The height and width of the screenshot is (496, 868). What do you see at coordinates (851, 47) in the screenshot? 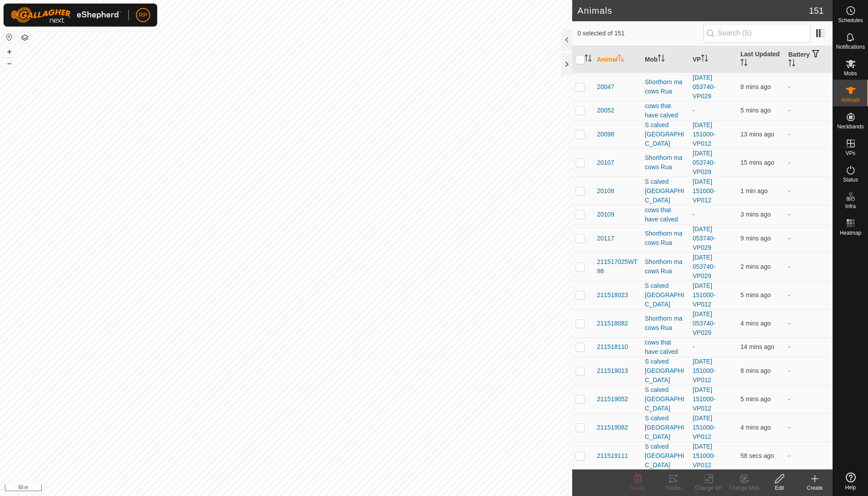
I see `span: Notifications` at bounding box center [851, 47].